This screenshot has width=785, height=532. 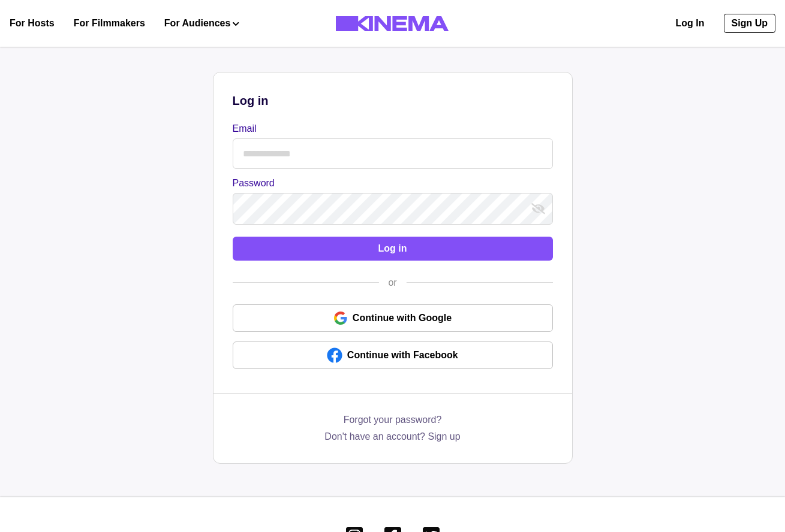 What do you see at coordinates (392, 283) in the screenshot?
I see `div: or` at bounding box center [392, 283].